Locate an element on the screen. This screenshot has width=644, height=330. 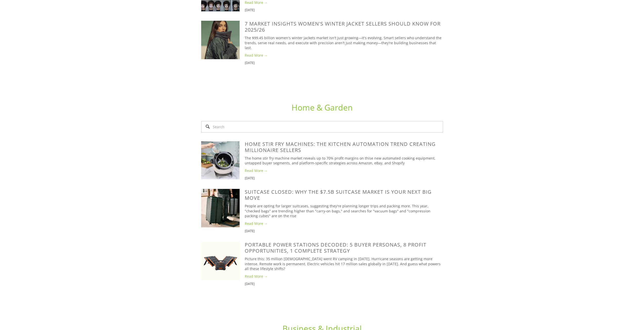
img: Portable Power Stations Decoded: 5 Buyer Personas, 8 Profit Opportunities, 1 Complete Strategy is located at coordinates (221, 261).